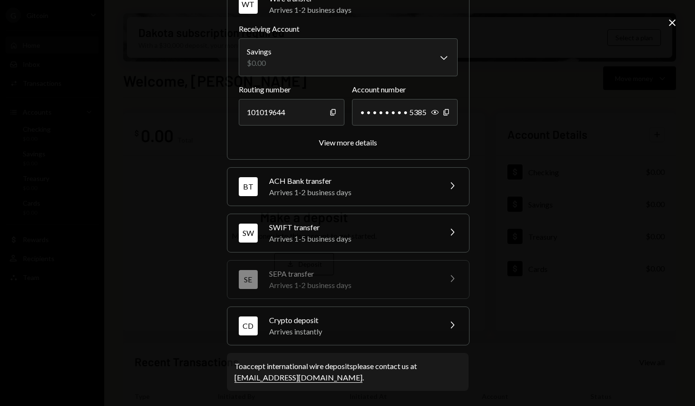  Describe the element at coordinates (405, 90) in the screenshot. I see `label: Account number` at that location.